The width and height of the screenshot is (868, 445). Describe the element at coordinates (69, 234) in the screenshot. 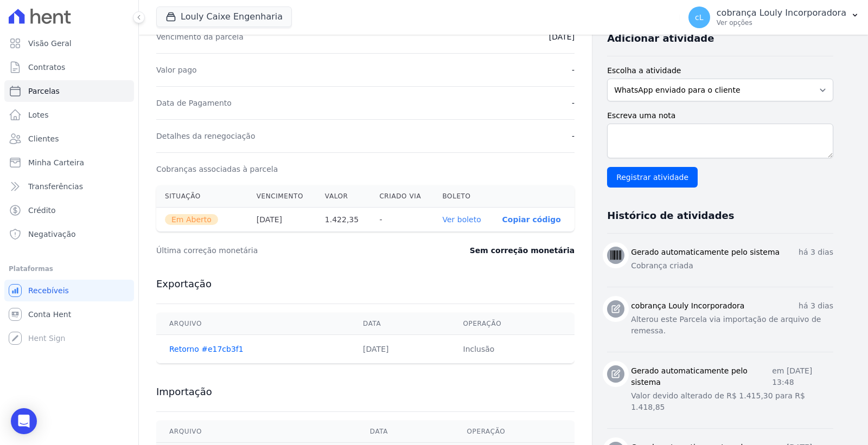

I see `a: Negativação` at that location.